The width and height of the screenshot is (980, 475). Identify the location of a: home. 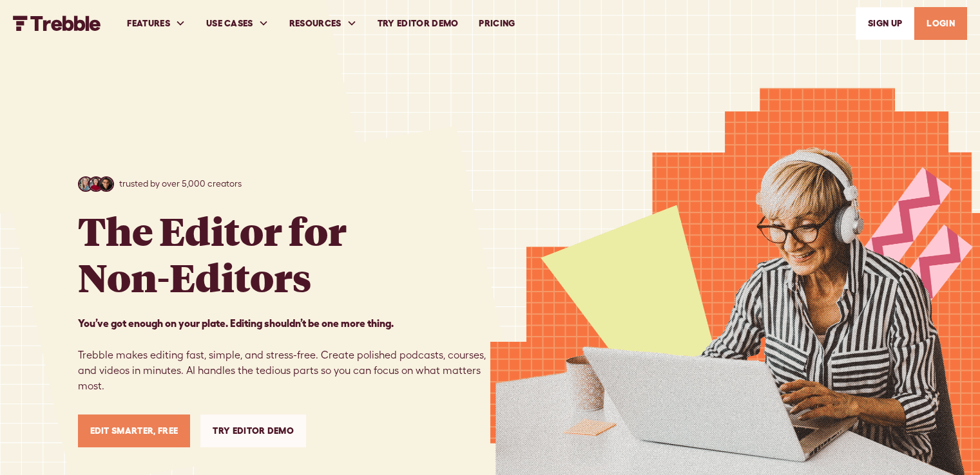
(57, 23).